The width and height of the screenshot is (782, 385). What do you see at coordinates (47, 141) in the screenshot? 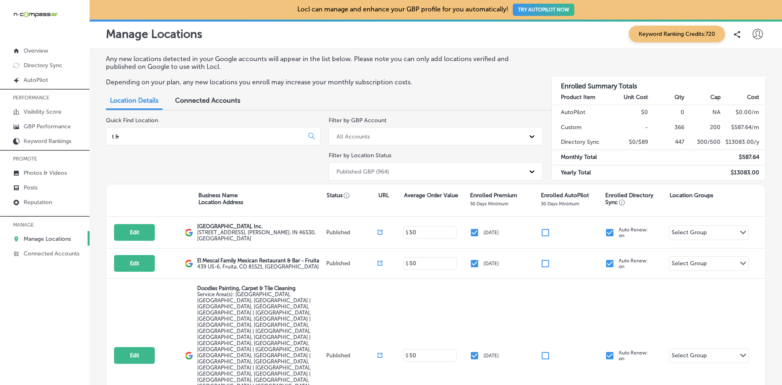
I see `p: Keyword Rankings` at bounding box center [47, 141].